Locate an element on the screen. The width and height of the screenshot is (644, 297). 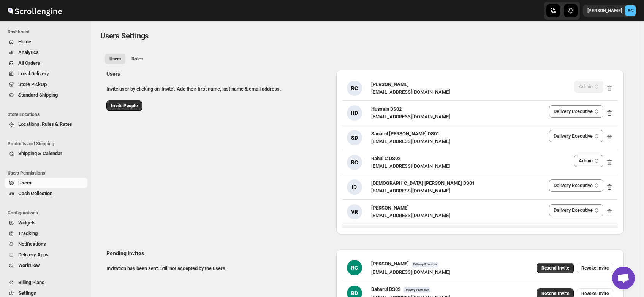
button: Widgets is located at coordinates (46, 223).